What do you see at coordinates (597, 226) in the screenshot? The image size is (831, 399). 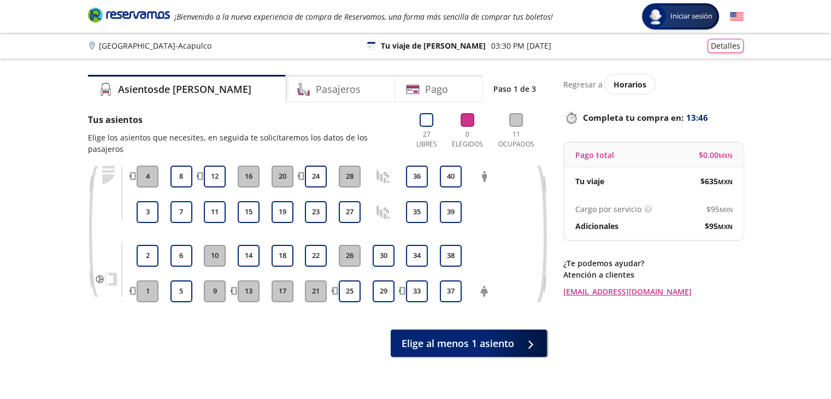 I see `p: Adicionales` at bounding box center [597, 226].